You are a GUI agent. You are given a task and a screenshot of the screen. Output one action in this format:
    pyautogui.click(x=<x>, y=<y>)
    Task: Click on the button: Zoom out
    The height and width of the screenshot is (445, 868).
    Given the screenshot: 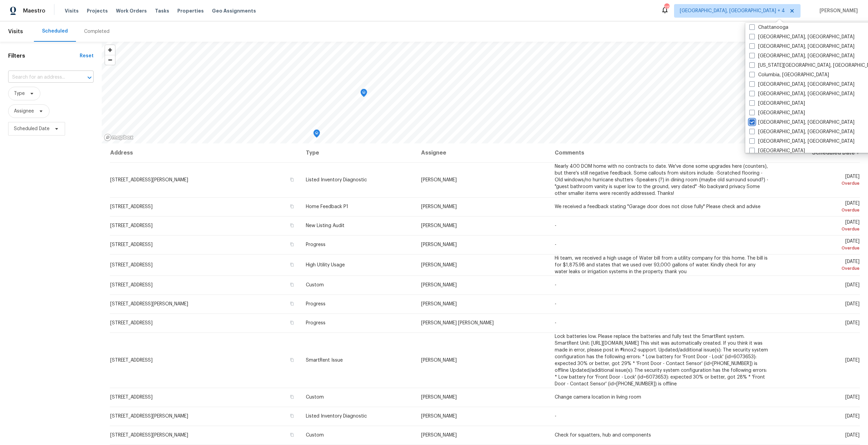 What is the action you would take?
    pyautogui.click(x=110, y=60)
    